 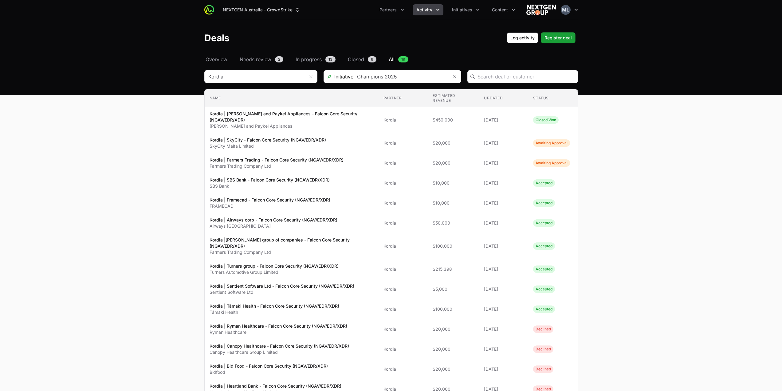 What do you see at coordinates (274, 306) in the screenshot?
I see `p: Kordia | Tāmaki Health - Falcon Core Security (NGAV/EDR/XDR)` at bounding box center [274, 306].